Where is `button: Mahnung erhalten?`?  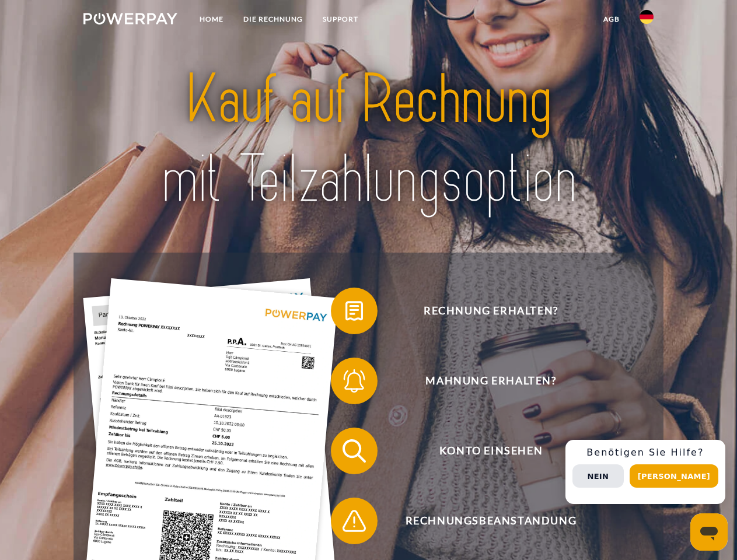 button: Mahnung erhalten? is located at coordinates (483, 381).